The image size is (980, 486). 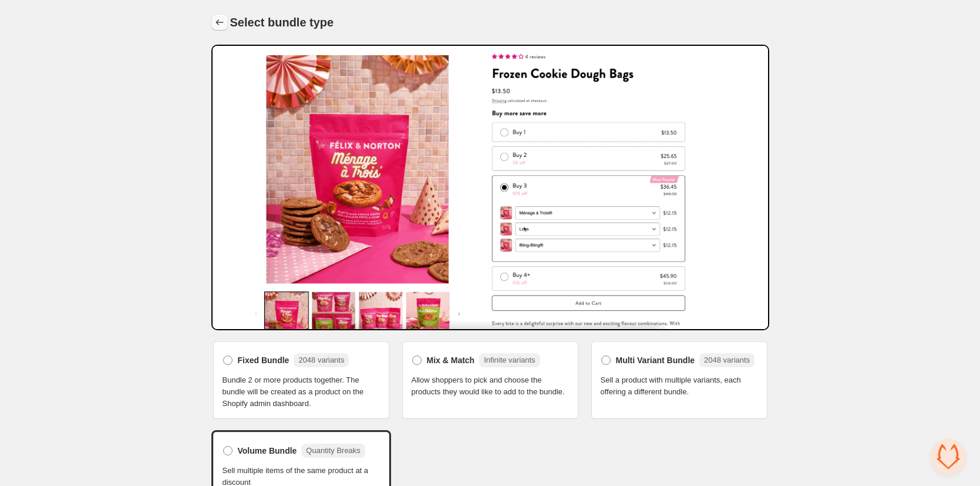 What do you see at coordinates (948, 456) in the screenshot?
I see `div: Open chat` at bounding box center [948, 456].